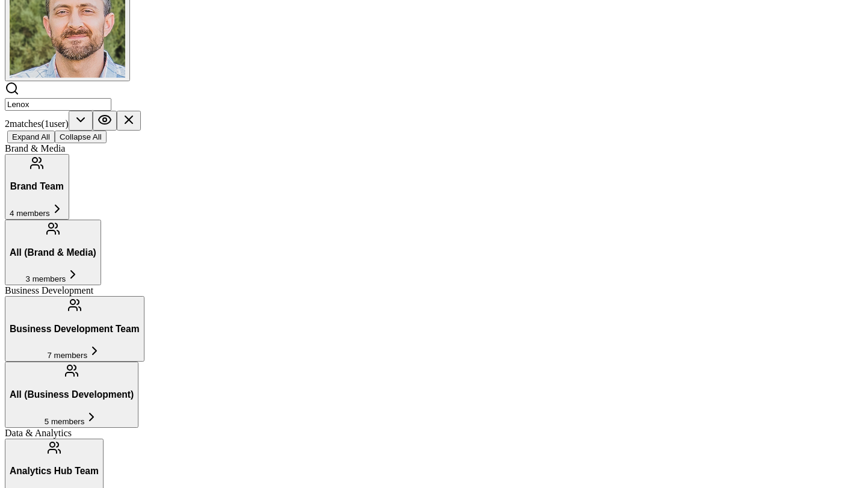 This screenshot has height=488, width=868. I want to click on button: Hide teams without matches, so click(105, 121).